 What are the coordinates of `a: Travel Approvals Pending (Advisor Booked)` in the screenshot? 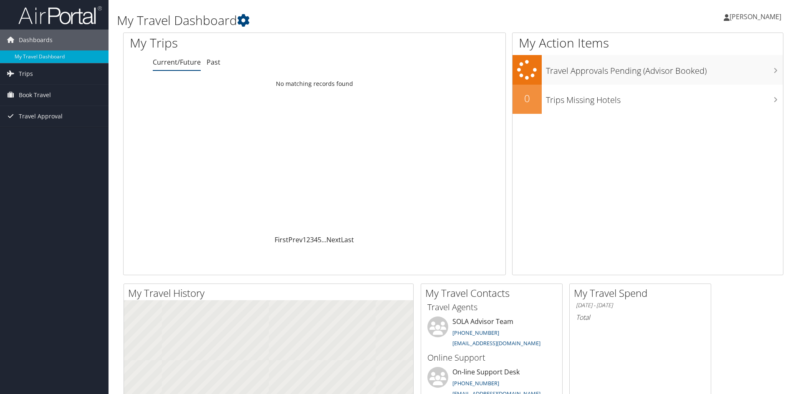 It's located at (648, 70).